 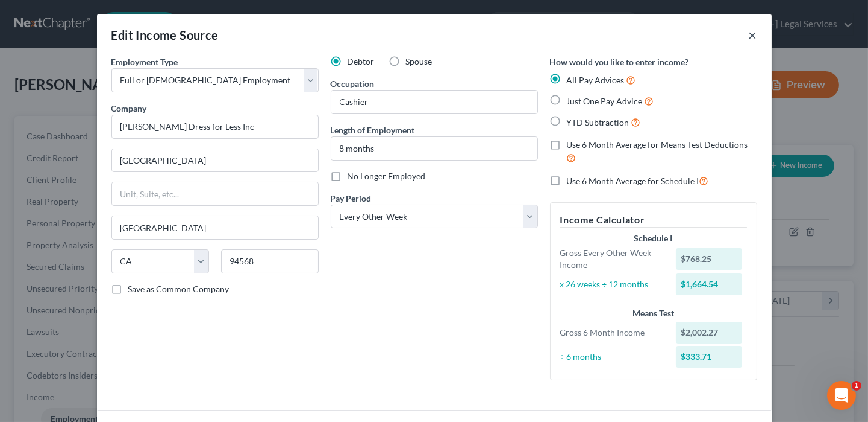 What do you see at coordinates (351, 198) in the screenshot?
I see `span: Pay Period` at bounding box center [351, 198].